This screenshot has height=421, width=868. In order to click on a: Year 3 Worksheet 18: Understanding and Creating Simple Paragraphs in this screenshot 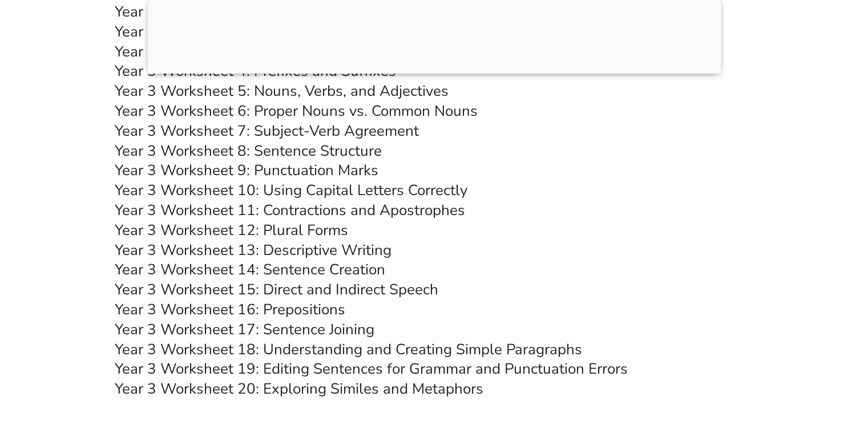, I will do `click(348, 349)`.